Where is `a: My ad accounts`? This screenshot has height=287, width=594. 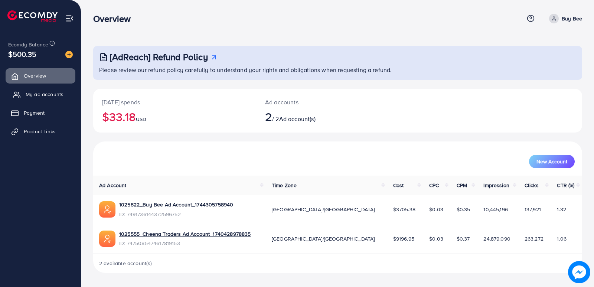 a: My ad accounts is located at coordinates (40, 94).